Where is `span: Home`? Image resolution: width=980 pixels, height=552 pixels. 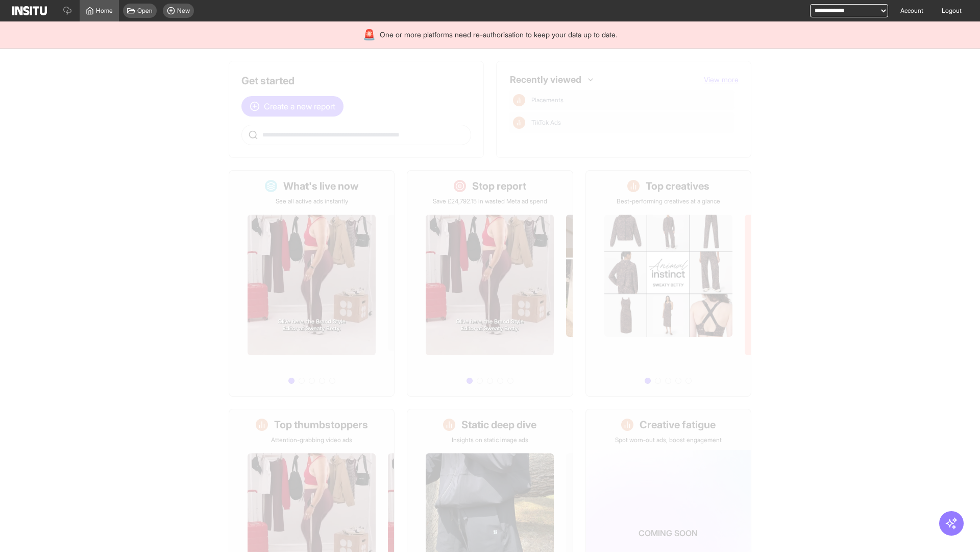 span: Home is located at coordinates (104, 11).